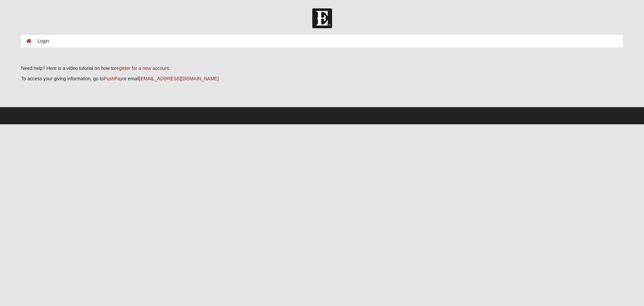  I want to click on a: PushPay, so click(113, 79).